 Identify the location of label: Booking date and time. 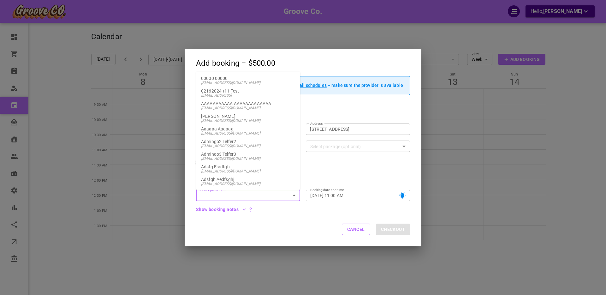
(327, 190).